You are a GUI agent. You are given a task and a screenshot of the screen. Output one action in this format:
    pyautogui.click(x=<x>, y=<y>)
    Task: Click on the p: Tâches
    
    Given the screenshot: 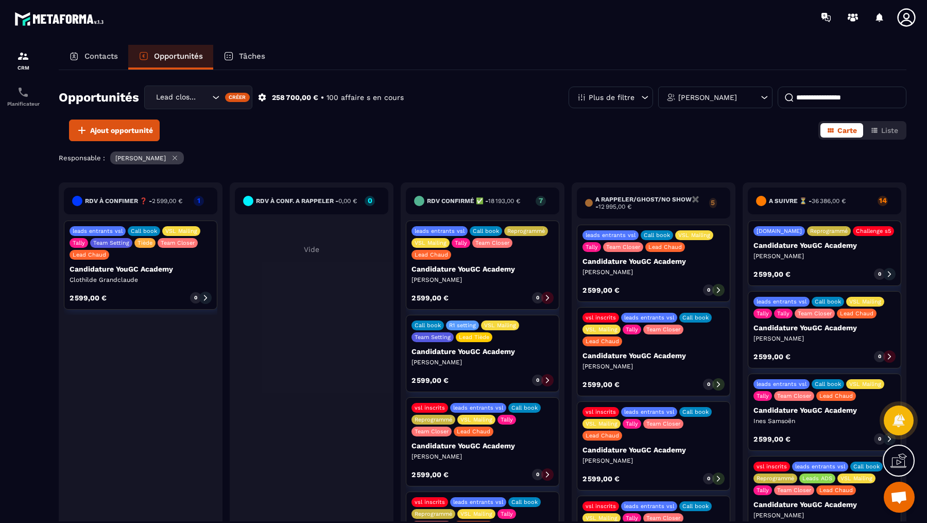 What is the action you would take?
    pyautogui.click(x=252, y=56)
    